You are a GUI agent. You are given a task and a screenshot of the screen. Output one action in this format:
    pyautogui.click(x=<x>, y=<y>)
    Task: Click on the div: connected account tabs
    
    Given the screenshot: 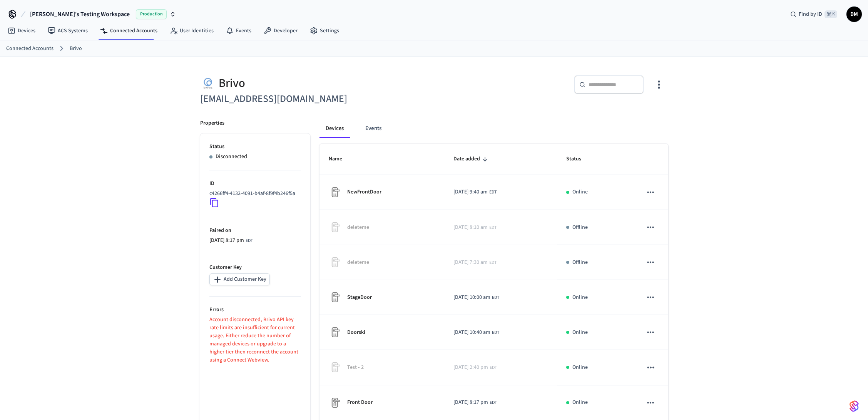 What is the action you would take?
    pyautogui.click(x=494, y=128)
    